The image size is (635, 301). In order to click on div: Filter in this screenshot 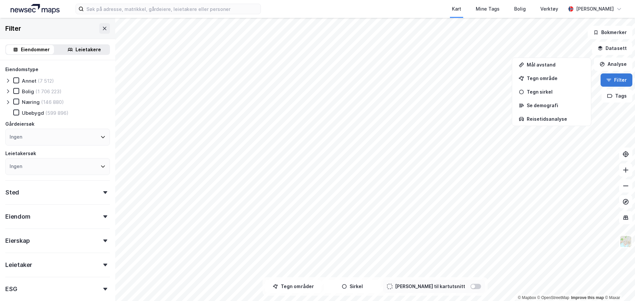, I will do `click(13, 28)`.